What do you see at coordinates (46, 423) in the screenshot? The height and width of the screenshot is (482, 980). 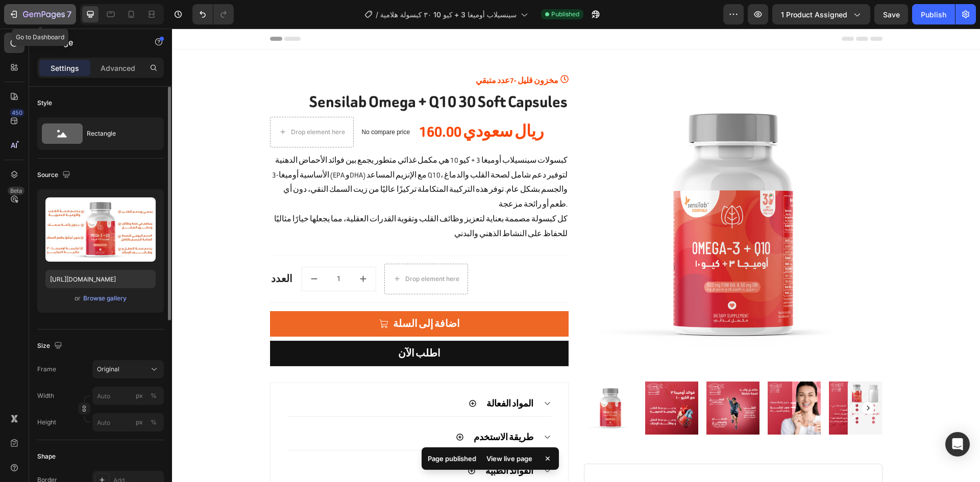 I see `label: Height` at bounding box center [46, 423].